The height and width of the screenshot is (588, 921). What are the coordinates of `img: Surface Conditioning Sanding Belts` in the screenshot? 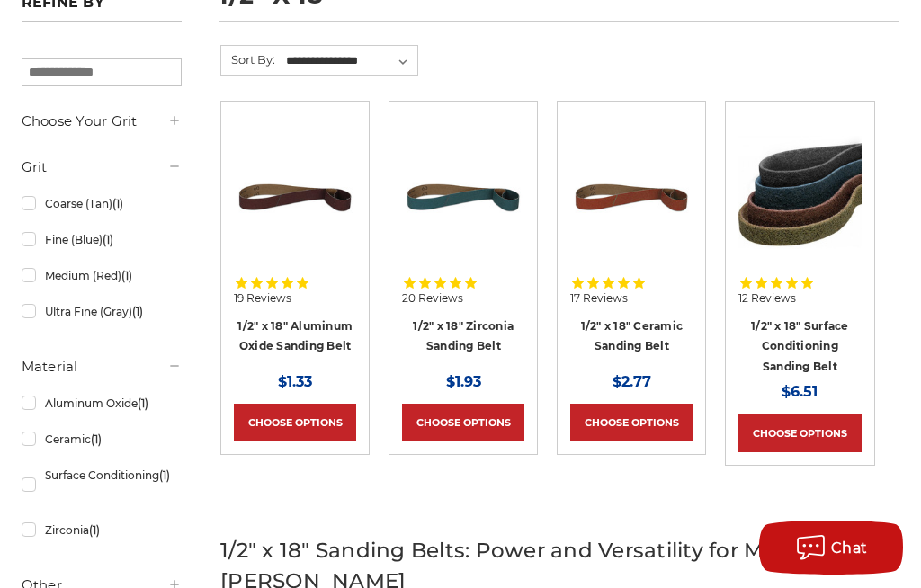 It's located at (800, 197).